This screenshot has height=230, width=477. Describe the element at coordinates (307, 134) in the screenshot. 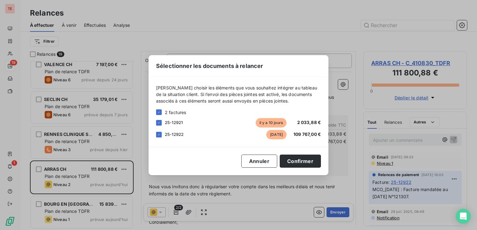

I see `span: 109 767,00 €` at that location.